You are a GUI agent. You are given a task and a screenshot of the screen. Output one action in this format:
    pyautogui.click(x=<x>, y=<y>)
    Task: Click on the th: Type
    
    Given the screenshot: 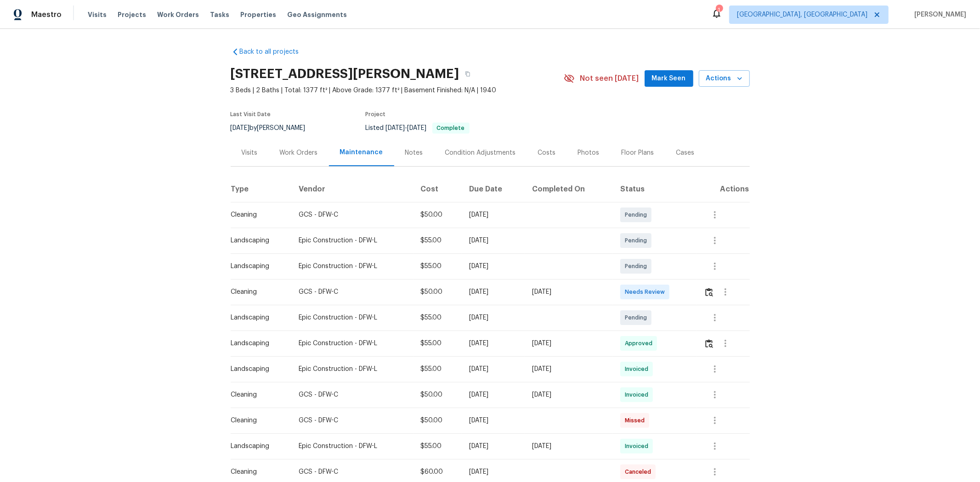 What is the action you would take?
    pyautogui.click(x=261, y=190)
    